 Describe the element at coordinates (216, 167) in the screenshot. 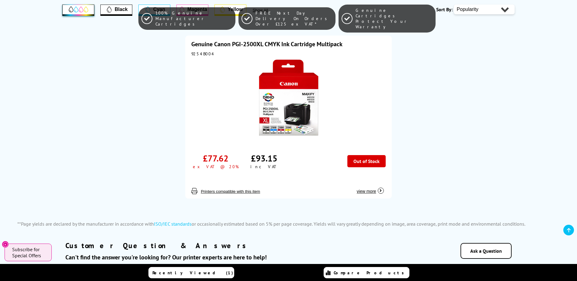

I see `div: ex VAT @ 20%` at that location.